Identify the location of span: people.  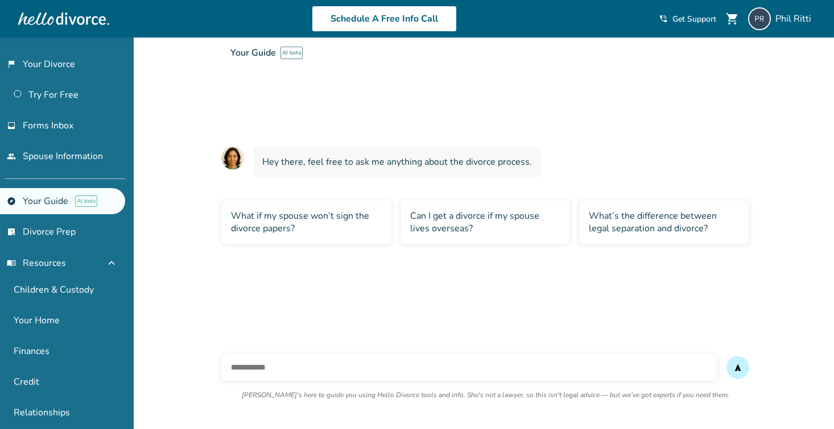
(11, 156).